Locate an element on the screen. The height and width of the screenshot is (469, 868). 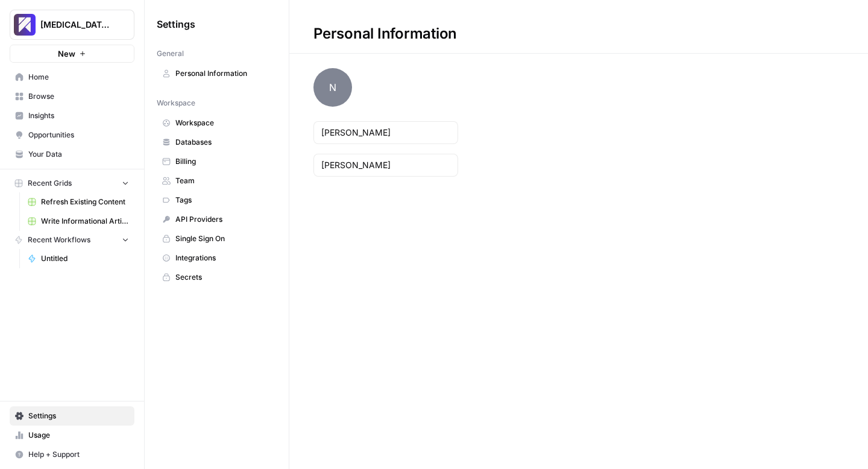
a: Databases is located at coordinates (217, 142).